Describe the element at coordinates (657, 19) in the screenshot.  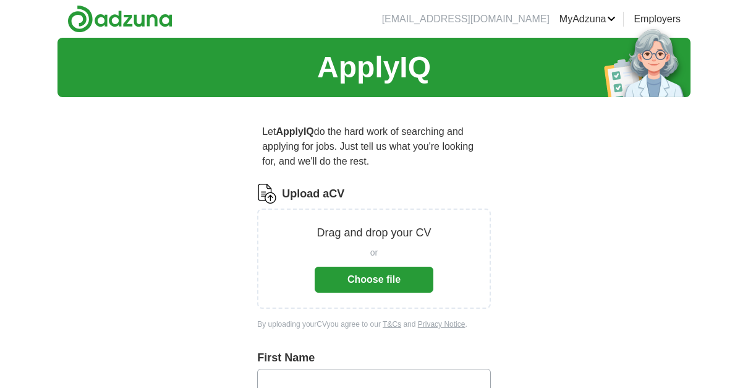
I see `a: Employers` at that location.